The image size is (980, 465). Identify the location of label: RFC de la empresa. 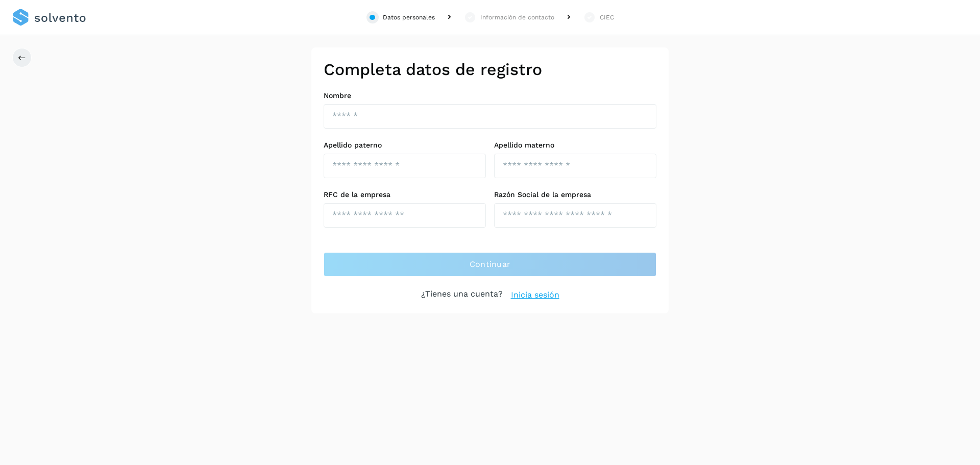
(405, 194).